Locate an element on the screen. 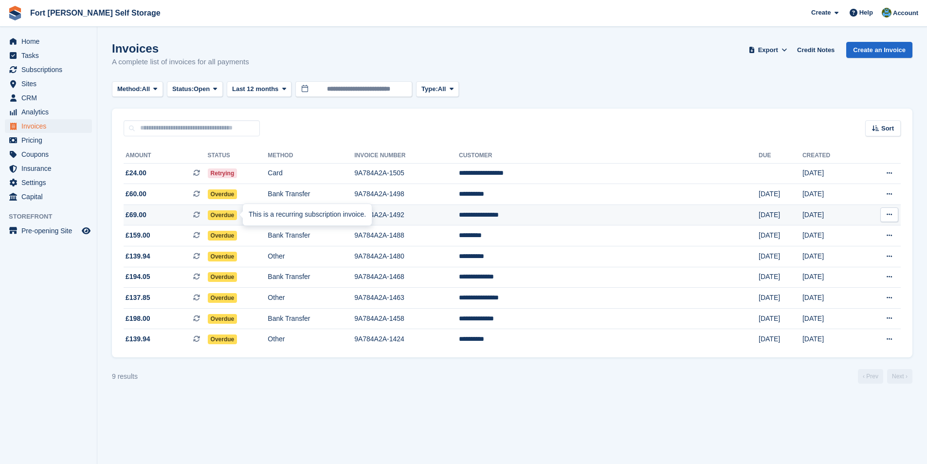 Image resolution: width=927 pixels, height=464 pixels. th: Amount is located at coordinates (165, 156).